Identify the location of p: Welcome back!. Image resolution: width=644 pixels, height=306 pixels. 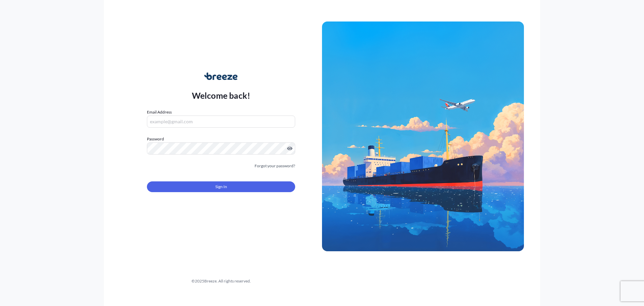
(221, 95).